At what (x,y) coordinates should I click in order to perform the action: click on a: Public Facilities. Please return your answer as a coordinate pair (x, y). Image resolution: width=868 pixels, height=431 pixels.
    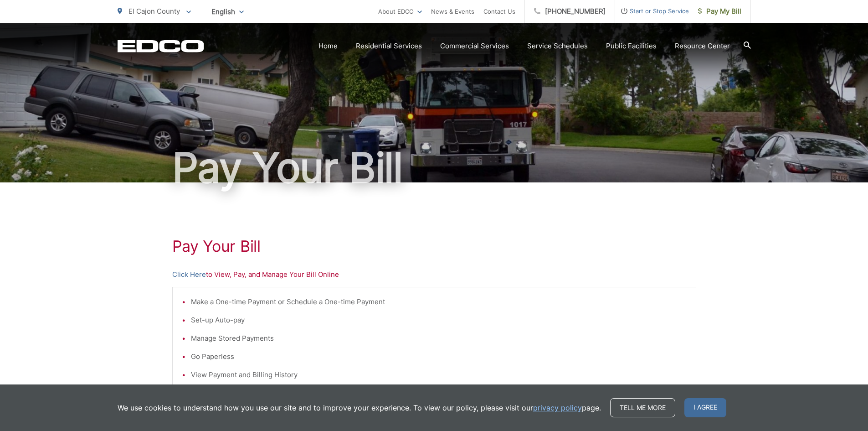
    Looking at the image, I should click on (632, 46).